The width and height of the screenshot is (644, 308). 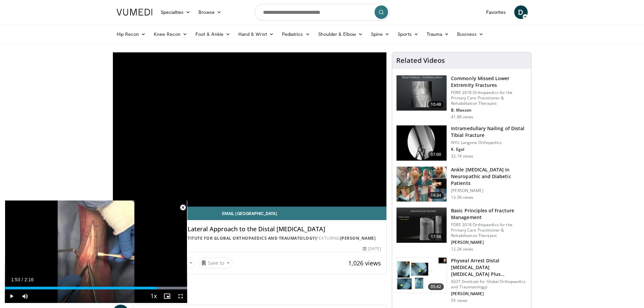 What do you see at coordinates (15, 280) in the screenshot?
I see `span: 1:53` at bounding box center [15, 280].